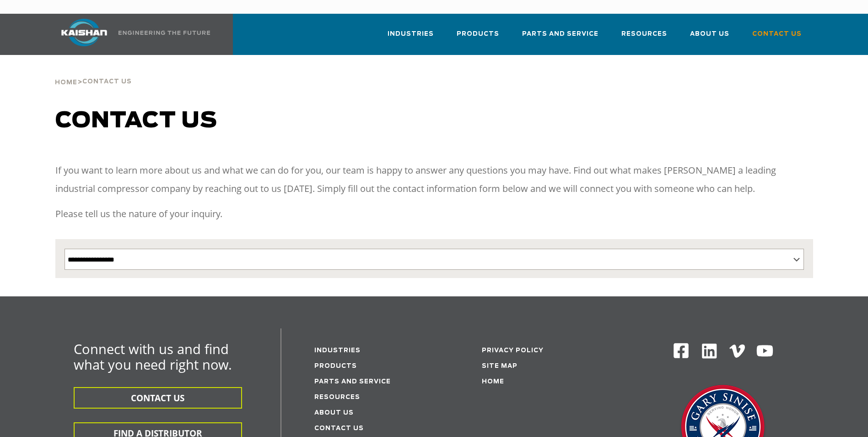 The height and width of the screenshot is (437, 868). I want to click on span: Resources, so click(644, 34).